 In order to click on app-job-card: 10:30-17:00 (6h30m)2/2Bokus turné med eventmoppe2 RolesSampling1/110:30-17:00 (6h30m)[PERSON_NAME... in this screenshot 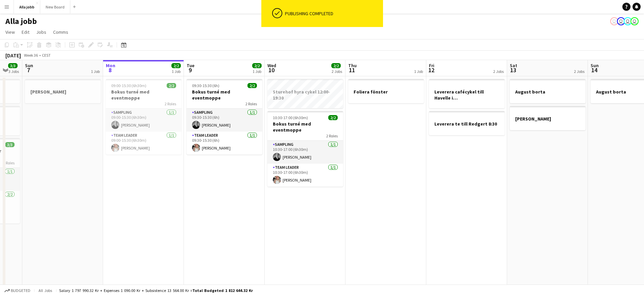, I will do `click(305, 149)`.